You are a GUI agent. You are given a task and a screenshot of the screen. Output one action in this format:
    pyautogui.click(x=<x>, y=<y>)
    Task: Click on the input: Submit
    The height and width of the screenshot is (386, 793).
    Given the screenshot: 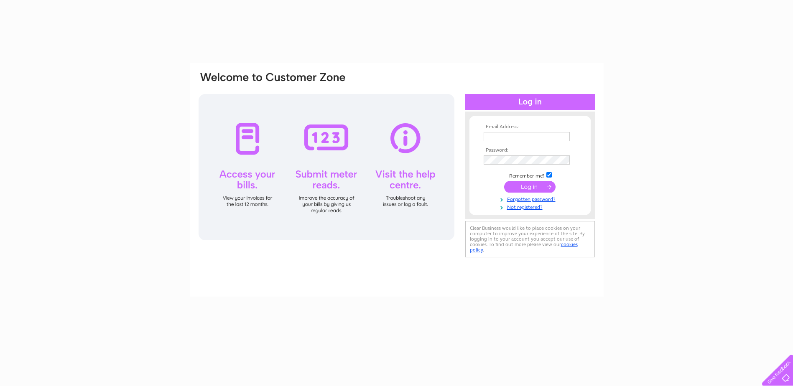 What is the action you would take?
    pyautogui.click(x=529, y=187)
    